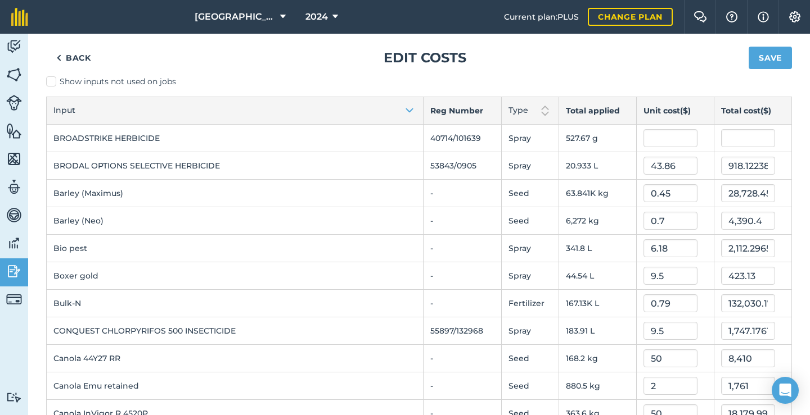 The image size is (810, 415). I want to click on a: Back, so click(74, 58).